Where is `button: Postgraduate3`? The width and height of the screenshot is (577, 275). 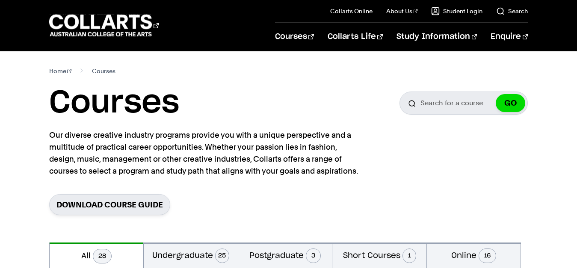 button: Postgraduate3 is located at coordinates (285, 255).